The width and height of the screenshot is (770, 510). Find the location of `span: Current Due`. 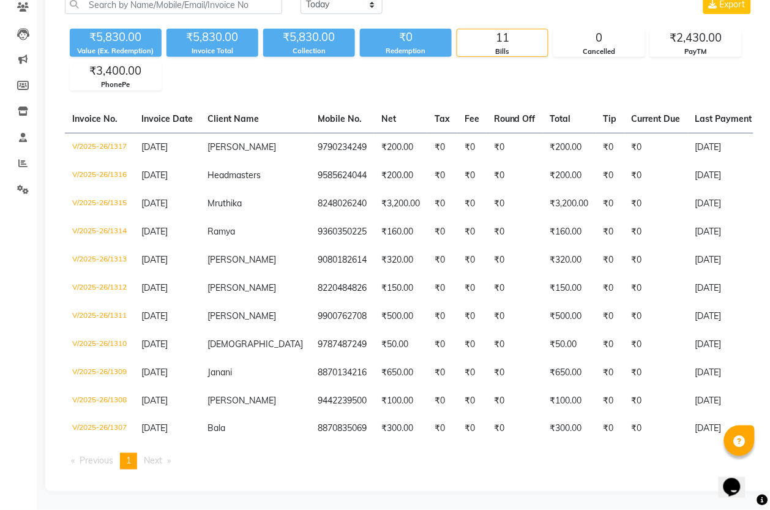

span: Current Due is located at coordinates (656, 119).